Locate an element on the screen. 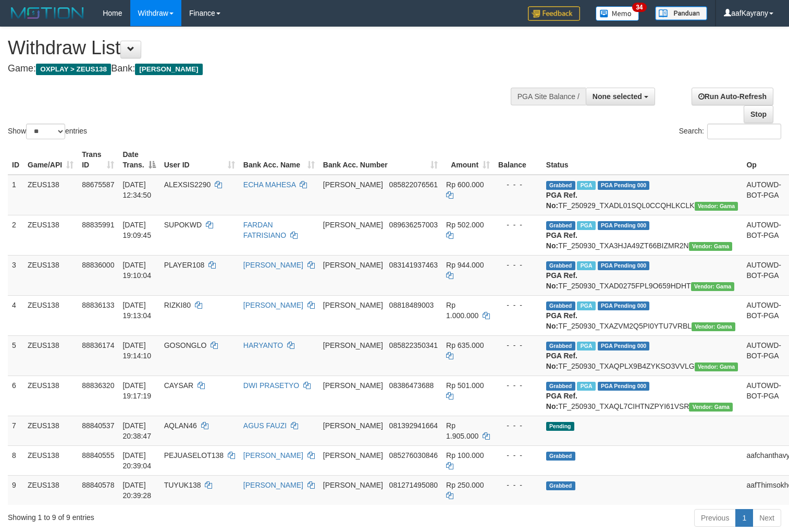 This screenshot has width=789, height=532. td: 3 is located at coordinates (15, 275).